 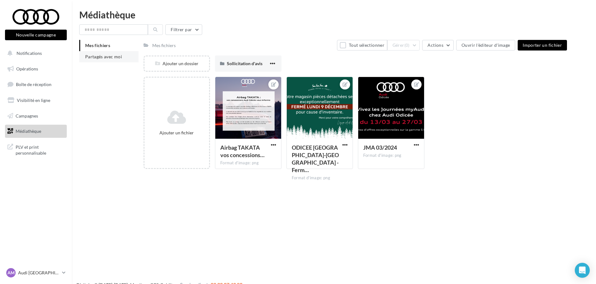 I want to click on span: Sollicitation d'avis, so click(x=245, y=63).